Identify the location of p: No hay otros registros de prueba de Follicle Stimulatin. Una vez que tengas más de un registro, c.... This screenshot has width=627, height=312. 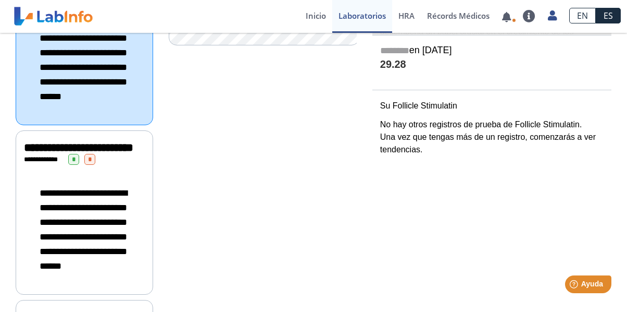
(492, 137).